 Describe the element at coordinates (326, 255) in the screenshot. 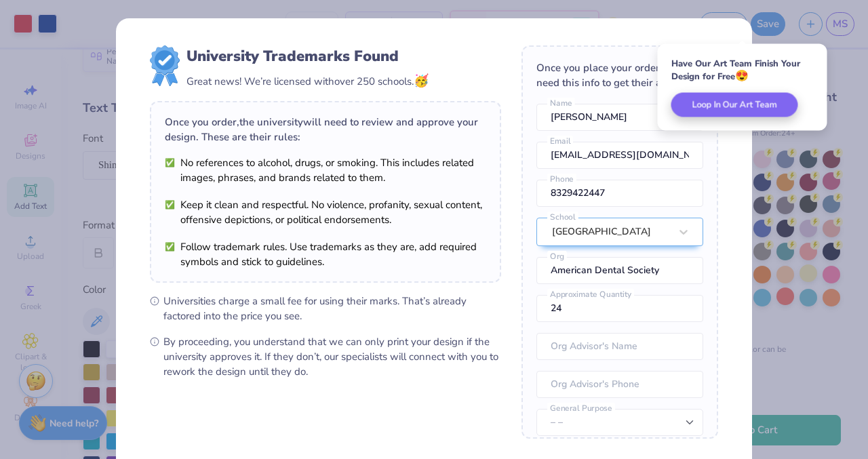

I see `li: Follow trademark rules. Use trademarks as they are, add required symbols and stick to guidelines.` at that location.